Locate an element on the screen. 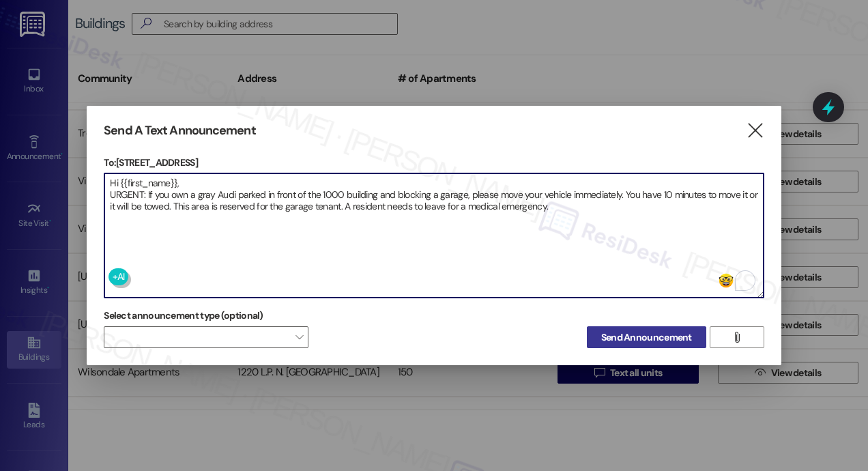 This screenshot has width=868, height=471. h3: Send A Text Announcement is located at coordinates (179, 130).